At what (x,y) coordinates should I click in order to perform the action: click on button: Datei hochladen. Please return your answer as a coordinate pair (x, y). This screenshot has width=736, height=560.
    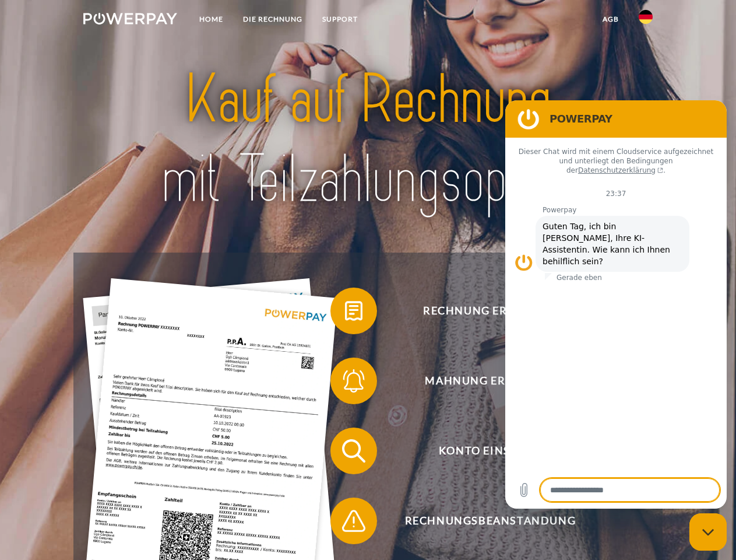
    Looking at the image, I should click on (18, 390).